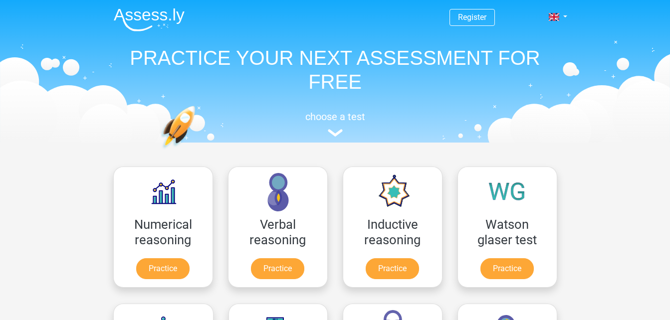 This screenshot has width=670, height=320. What do you see at coordinates (472, 17) in the screenshot?
I see `a: Register` at bounding box center [472, 17].